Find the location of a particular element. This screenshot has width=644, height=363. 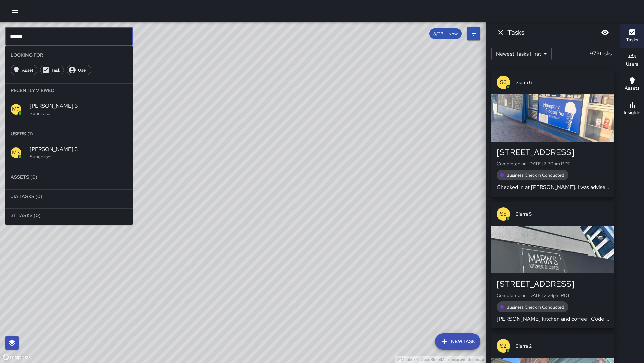

button: Blur is located at coordinates (605, 32).